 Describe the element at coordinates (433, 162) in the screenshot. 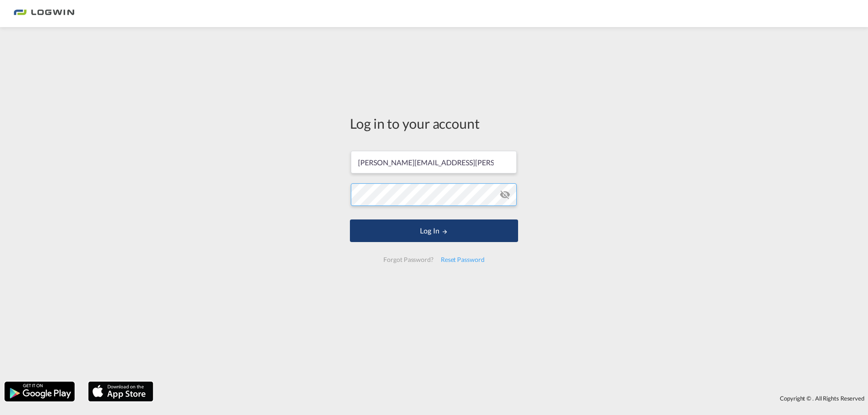

I see `input: Enter email/phone number` at that location.